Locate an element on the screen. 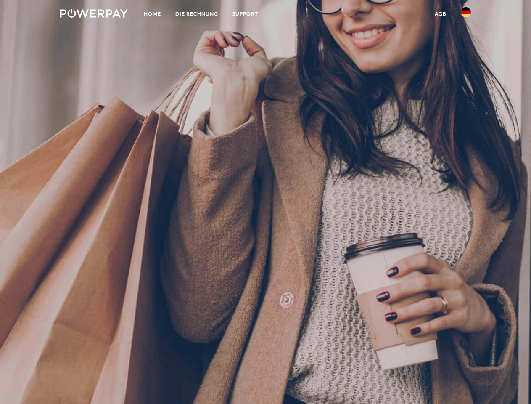 This screenshot has height=404, width=531. img: de is located at coordinates (466, 12).